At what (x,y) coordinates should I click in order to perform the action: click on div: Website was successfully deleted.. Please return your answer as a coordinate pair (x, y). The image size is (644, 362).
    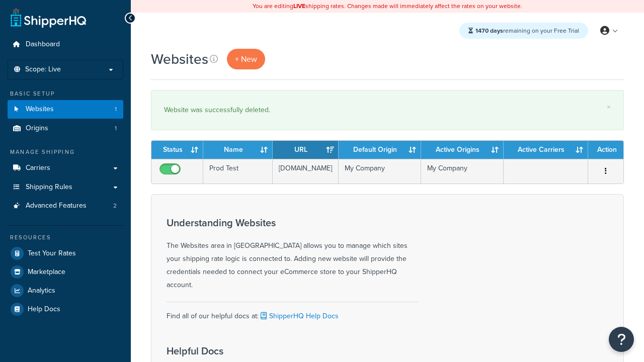
    Looking at the image, I should click on (388, 110).